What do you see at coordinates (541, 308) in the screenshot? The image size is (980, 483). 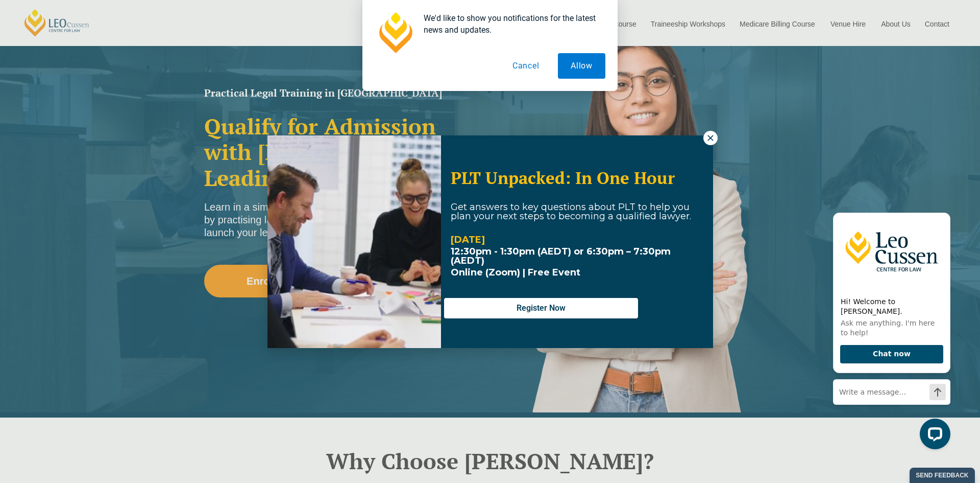 I see `button: Register Now` at bounding box center [541, 308].